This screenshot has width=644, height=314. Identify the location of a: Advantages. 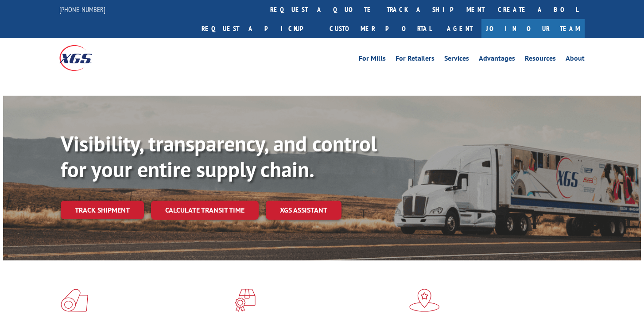
(497, 60).